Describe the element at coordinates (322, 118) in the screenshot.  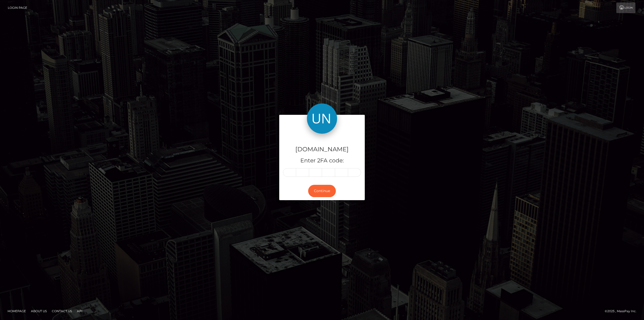
I see `img: Unlockt.me` at that location.